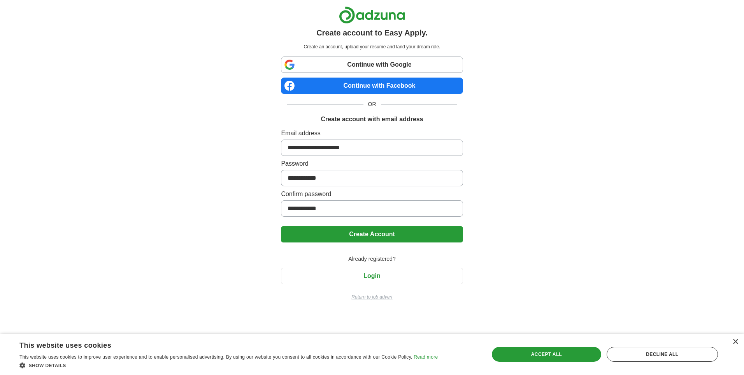 The height and width of the screenshot is (375, 744). Describe the element at coordinates (372, 234) in the screenshot. I see `button: Create Account` at that location.